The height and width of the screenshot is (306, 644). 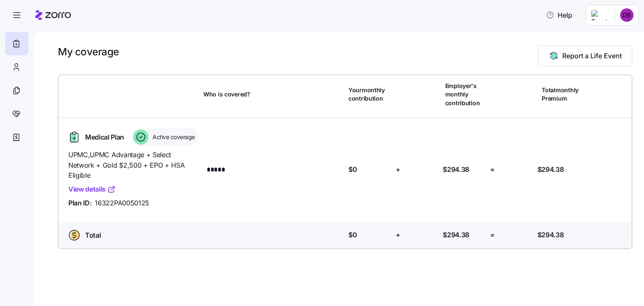 I want to click on span: Your monthly contribution, so click(x=369, y=94).